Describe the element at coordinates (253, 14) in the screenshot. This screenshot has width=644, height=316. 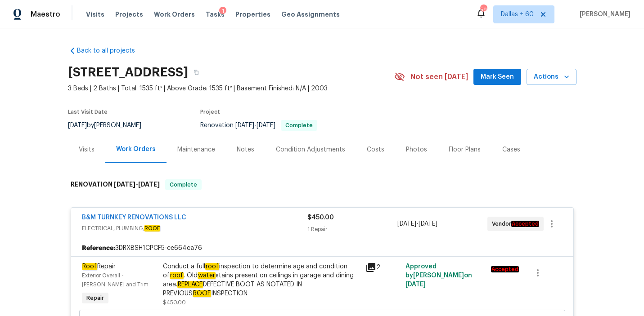
I see `span: Properties` at that location.